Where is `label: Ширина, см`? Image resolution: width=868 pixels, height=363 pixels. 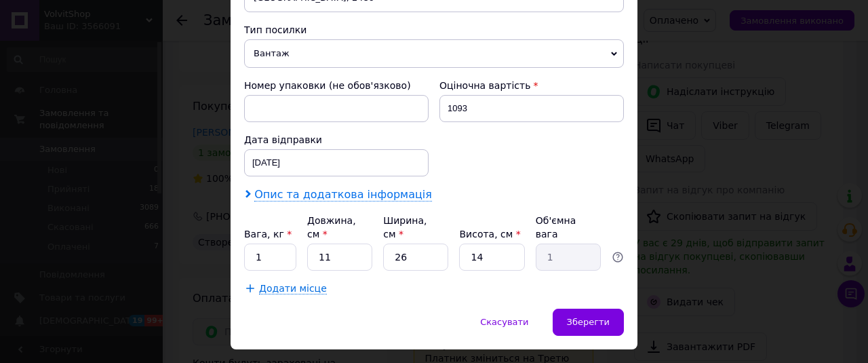
label: Ширина, см is located at coordinates (405, 227).